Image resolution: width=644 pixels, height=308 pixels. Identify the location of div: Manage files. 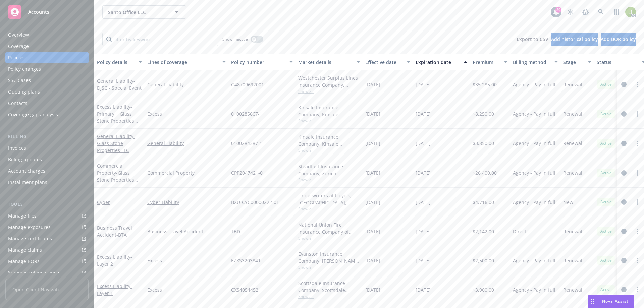
(22, 216).